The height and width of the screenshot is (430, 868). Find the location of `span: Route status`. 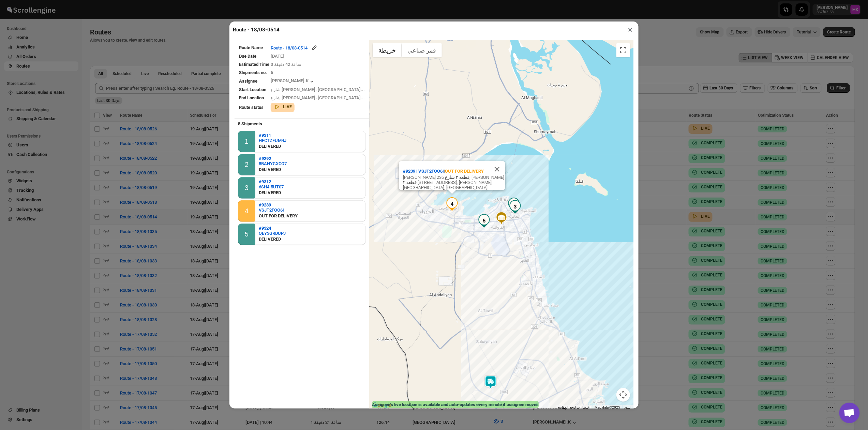

span: Route status is located at coordinates (252, 107).